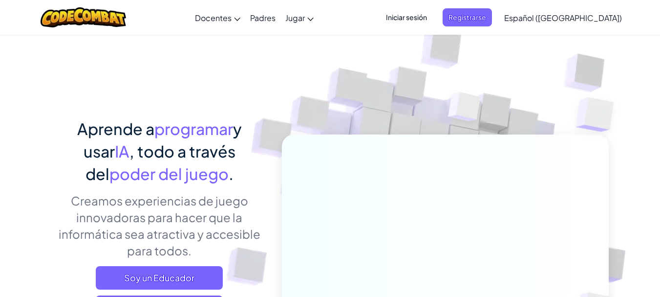 Image resolution: width=660 pixels, height=297 pixels. I want to click on a: Padres, so click(263, 18).